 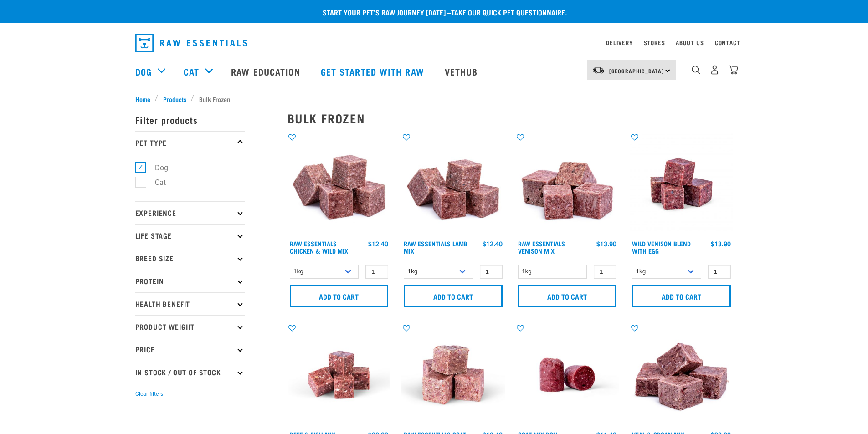 I want to click on img: home-icon@2x.png, so click(x=733, y=70).